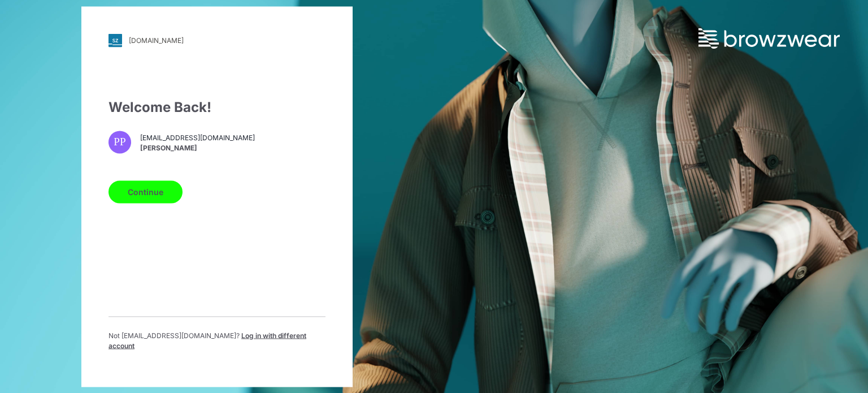 This screenshot has height=393, width=868. What do you see at coordinates (145, 192) in the screenshot?
I see `button: Continue` at bounding box center [145, 192].